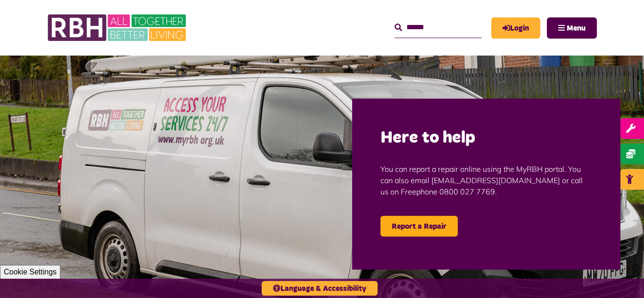 The height and width of the screenshot is (298, 644). I want to click on a: MyRBH, so click(516, 28).